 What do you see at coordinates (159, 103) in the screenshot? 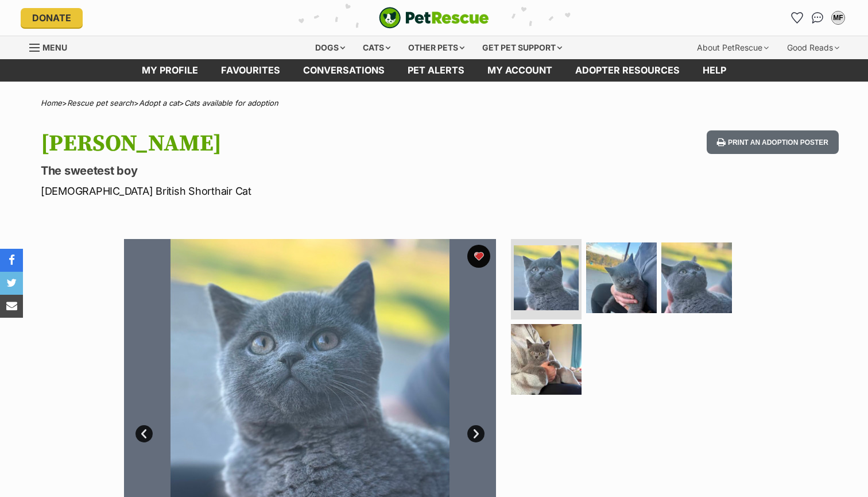
I see `a: Adopt a cat` at bounding box center [159, 103].